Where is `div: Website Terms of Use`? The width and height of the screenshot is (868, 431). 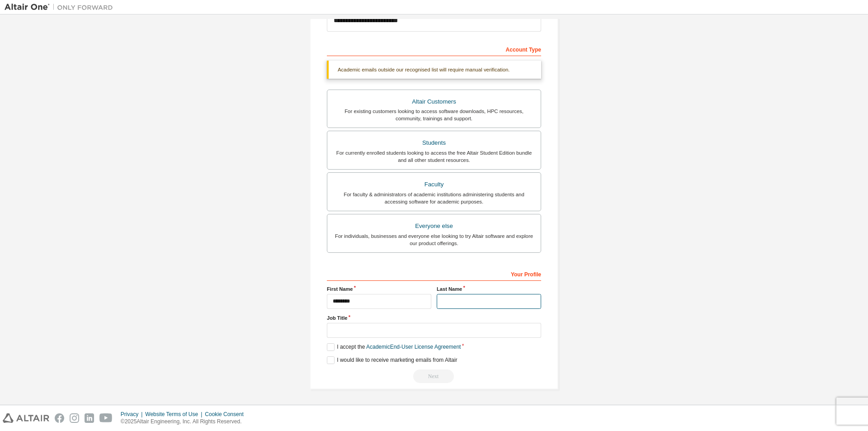
div: Website Terms of Use is located at coordinates (175, 414).